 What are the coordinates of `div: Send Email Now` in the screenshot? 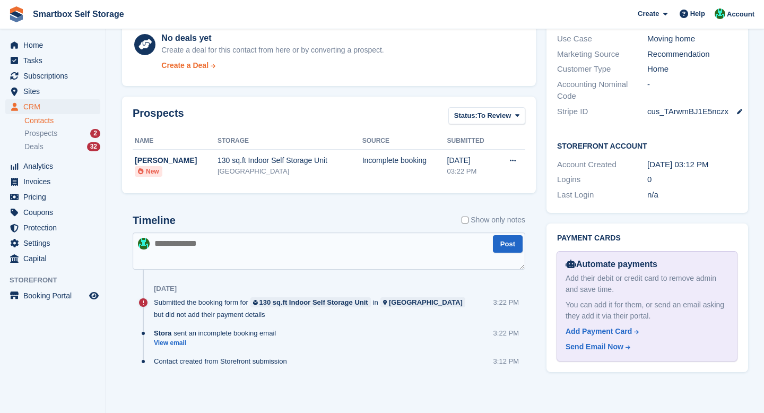 It's located at (595, 347).